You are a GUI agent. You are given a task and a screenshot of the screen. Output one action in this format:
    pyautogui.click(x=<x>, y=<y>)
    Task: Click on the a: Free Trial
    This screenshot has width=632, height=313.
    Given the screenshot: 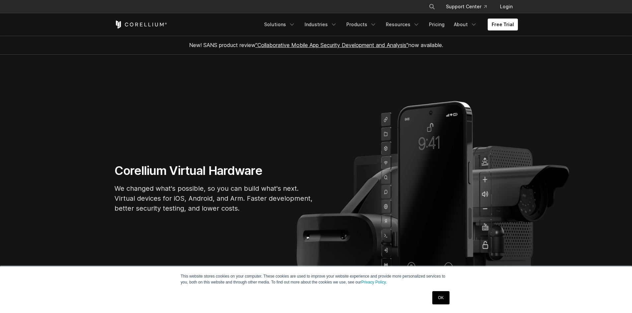 What is the action you would take?
    pyautogui.click(x=502, y=25)
    